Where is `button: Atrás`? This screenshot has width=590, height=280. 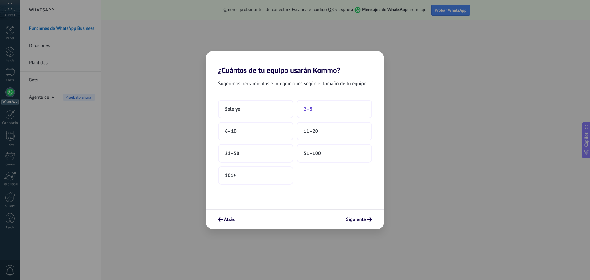 button: Atrás is located at coordinates (226, 219).